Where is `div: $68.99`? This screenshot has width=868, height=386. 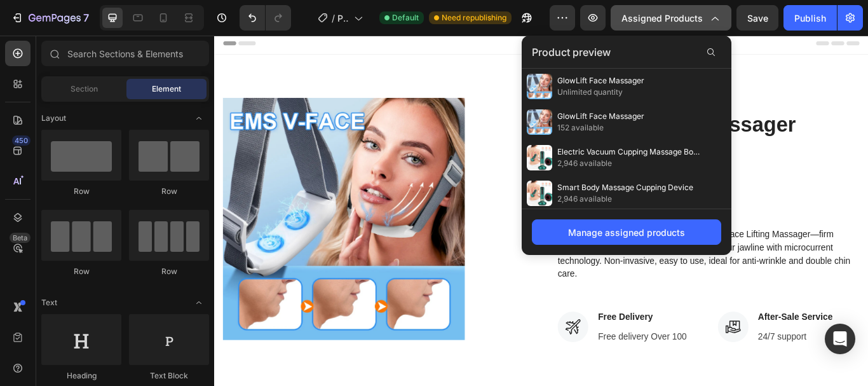
div: $68.99 is located at coordinates (433, 187).